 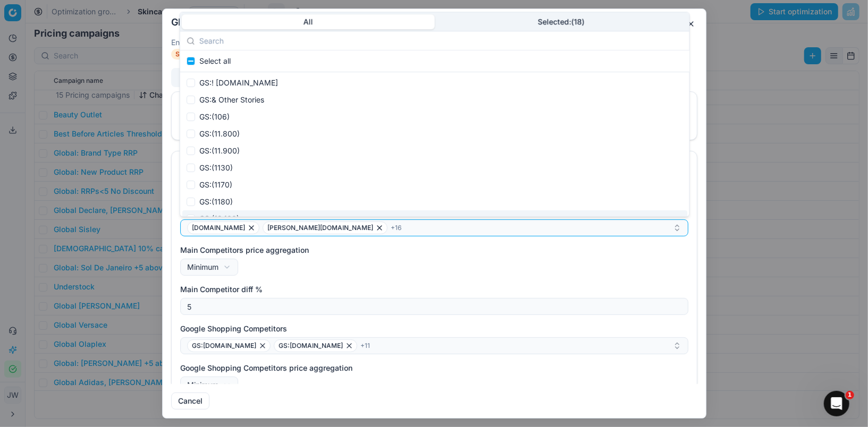 What do you see at coordinates (441, 41) in the screenshot?
I see `input: Search` at bounding box center [441, 41].